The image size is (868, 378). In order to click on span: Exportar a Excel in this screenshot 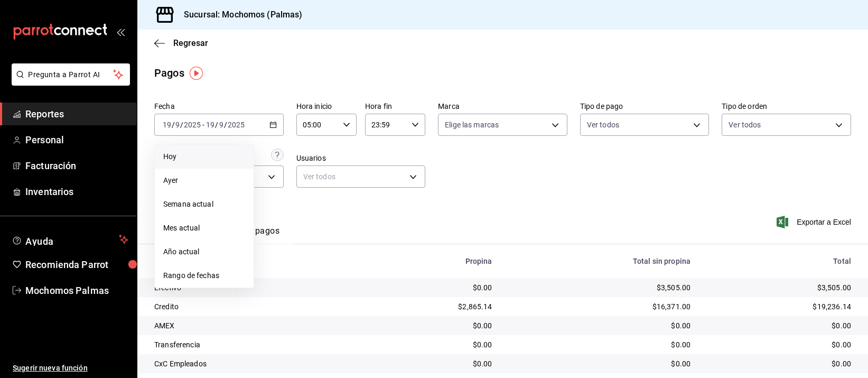, I will do `click(815, 222)`.